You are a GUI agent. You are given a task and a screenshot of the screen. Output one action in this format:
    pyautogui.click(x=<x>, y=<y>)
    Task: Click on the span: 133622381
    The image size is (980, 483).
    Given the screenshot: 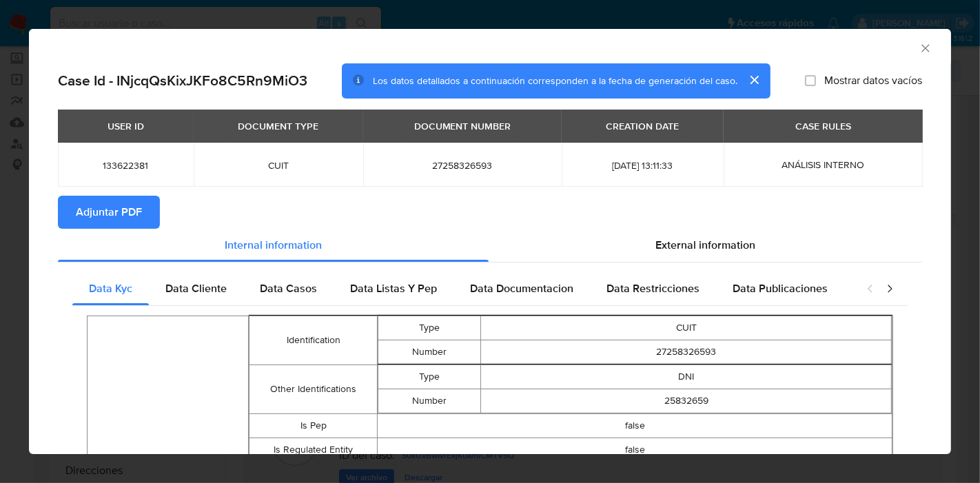 What is the action you would take?
    pyautogui.click(x=126, y=166)
    